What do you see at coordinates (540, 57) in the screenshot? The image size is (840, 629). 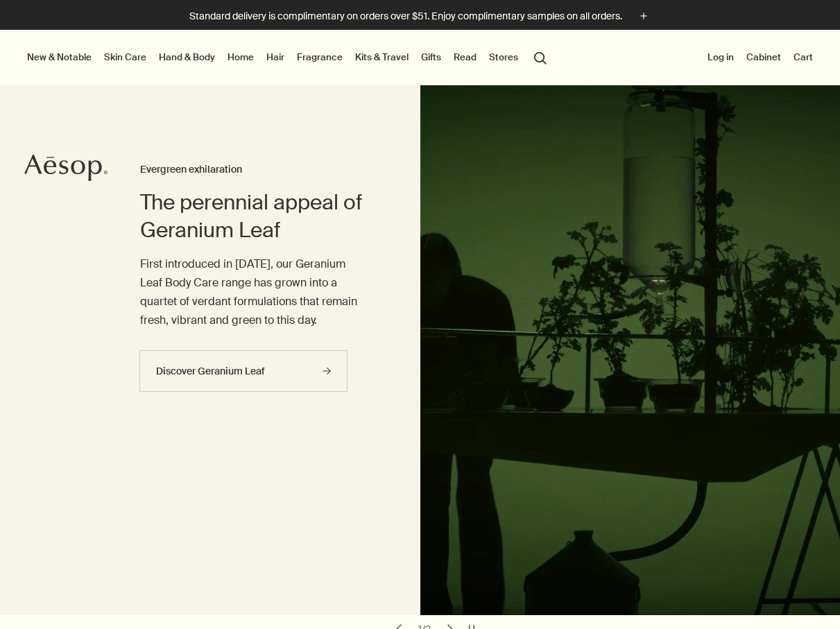 I see `button: Open search` at bounding box center [540, 57].